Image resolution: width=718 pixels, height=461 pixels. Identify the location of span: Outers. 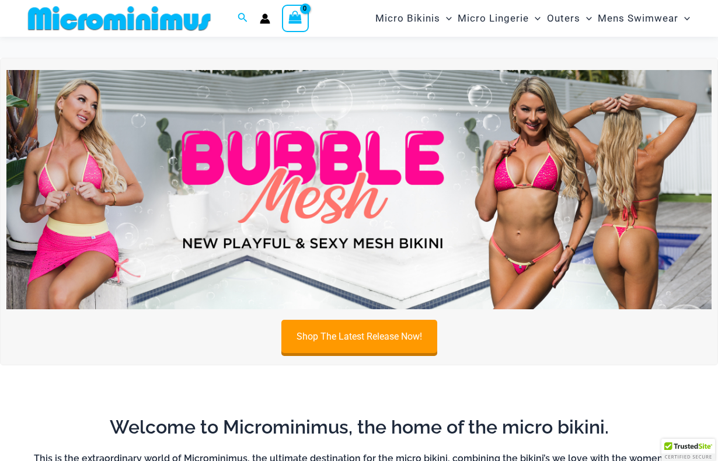
(563, 18).